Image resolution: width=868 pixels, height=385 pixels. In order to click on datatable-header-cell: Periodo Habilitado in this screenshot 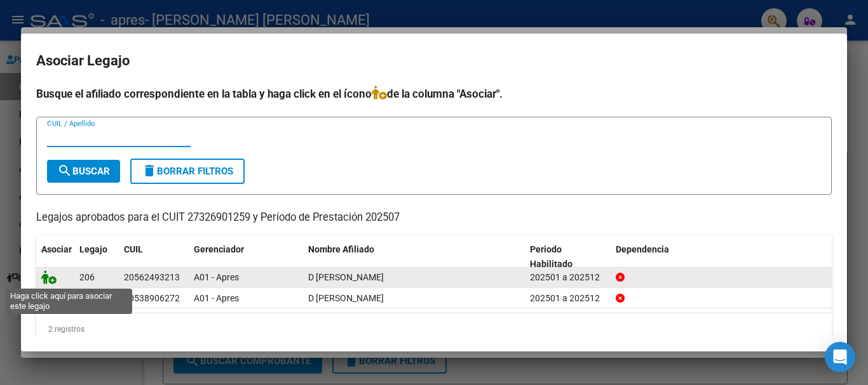, I will do `click(567, 257)`.